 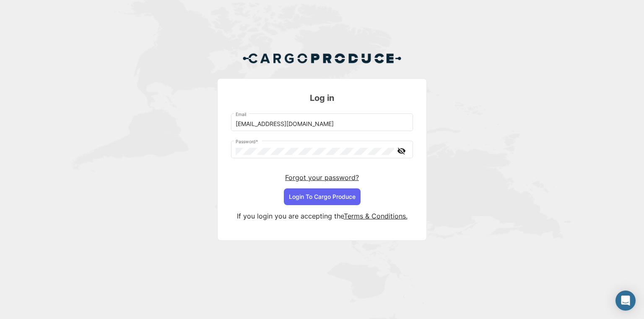 I want to click on button: Login To Cargo Produce, so click(x=322, y=197).